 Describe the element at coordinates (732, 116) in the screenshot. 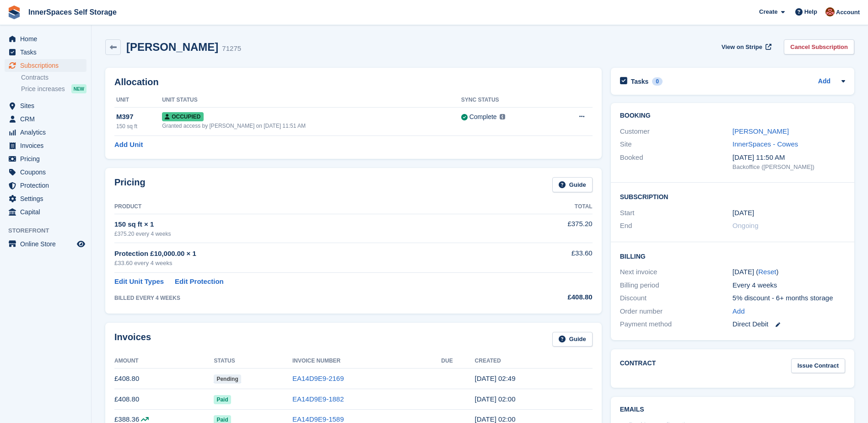

I see `h2: Booking` at that location.